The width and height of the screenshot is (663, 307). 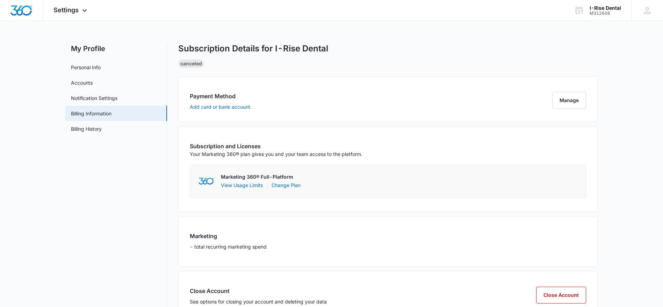 I want to click on a: Billing Information, so click(x=91, y=113).